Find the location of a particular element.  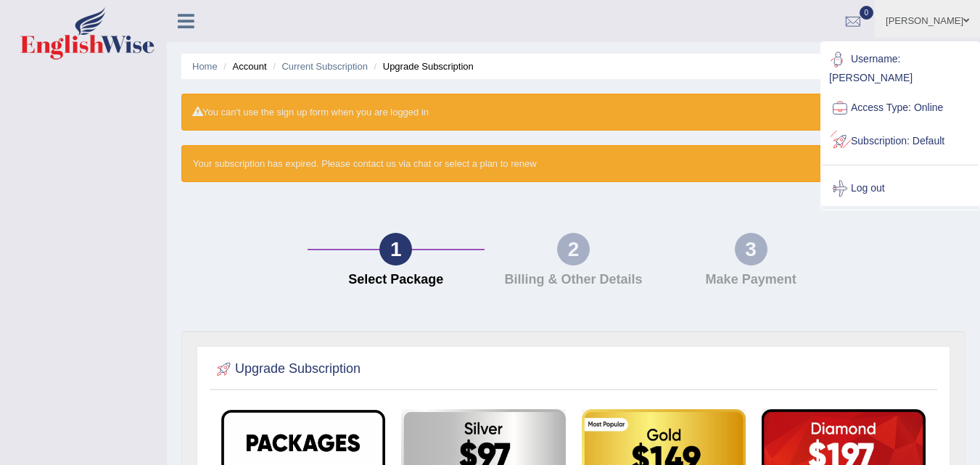

a: Subscription: Default is located at coordinates (899, 142).